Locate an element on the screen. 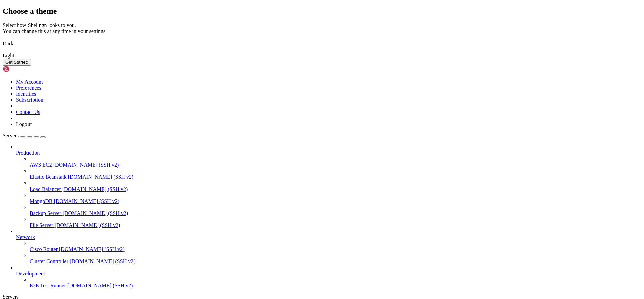 The image size is (644, 299). img: Shellngn is located at coordinates (21, 69).